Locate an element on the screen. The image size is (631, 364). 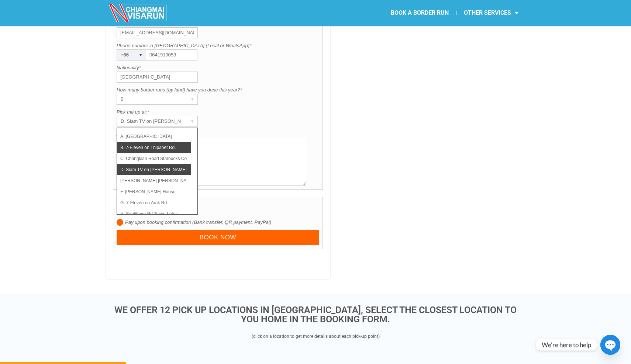
a: BOOK A BORDER RUN is located at coordinates (419, 13).